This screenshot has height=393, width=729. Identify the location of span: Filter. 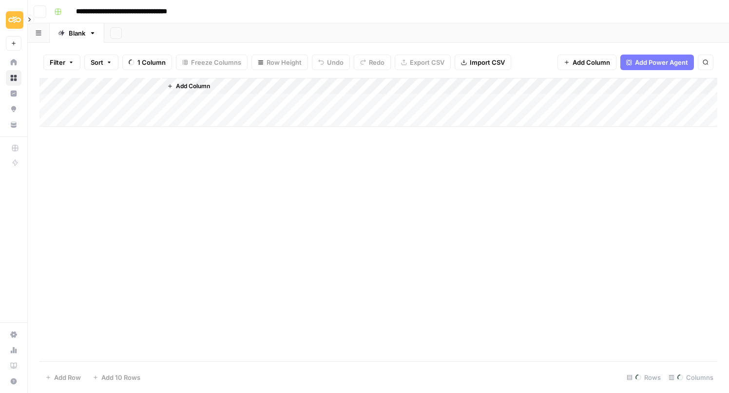
(58, 62).